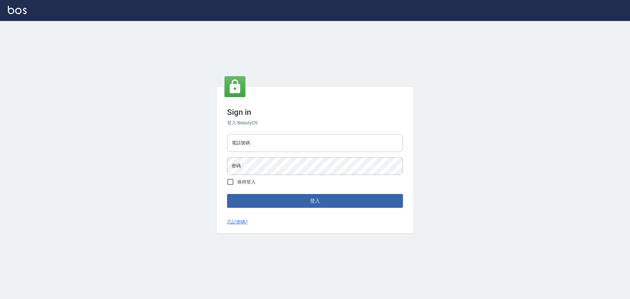 This screenshot has height=299, width=630. I want to click on img: Logo, so click(17, 10).